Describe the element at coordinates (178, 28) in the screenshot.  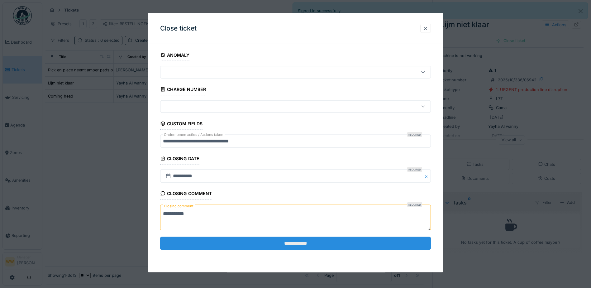
I see `h3: Close ticket` at that location.